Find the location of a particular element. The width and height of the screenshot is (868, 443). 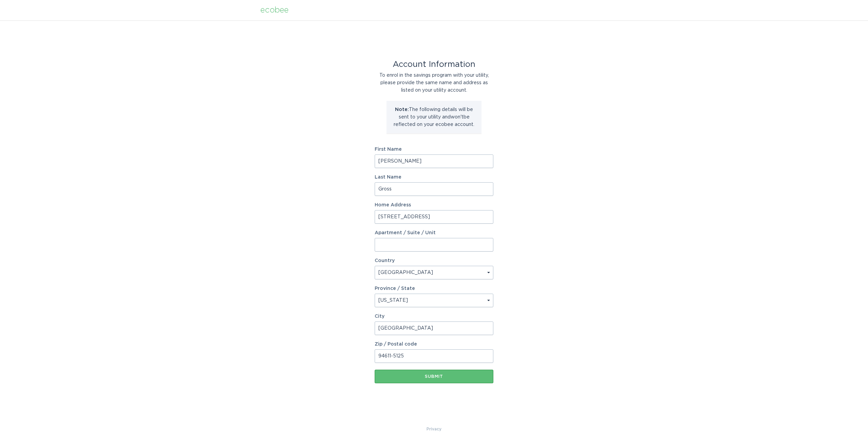

strong: Note: is located at coordinates (402, 109).